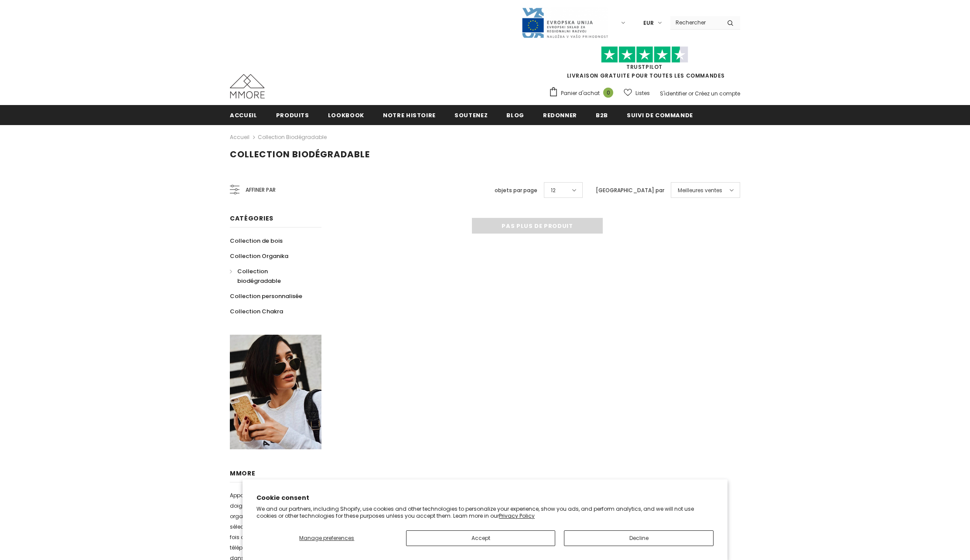  What do you see at coordinates (471, 115) in the screenshot?
I see `span: soutenez` at bounding box center [471, 115].